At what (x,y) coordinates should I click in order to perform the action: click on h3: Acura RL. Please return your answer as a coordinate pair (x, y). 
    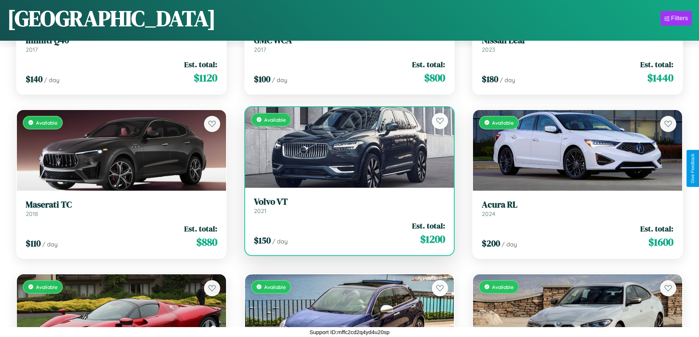
    Looking at the image, I should click on (578, 205).